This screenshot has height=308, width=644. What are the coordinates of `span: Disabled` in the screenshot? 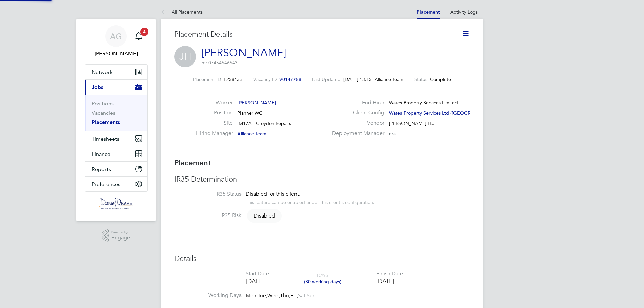 It's located at (265, 216).